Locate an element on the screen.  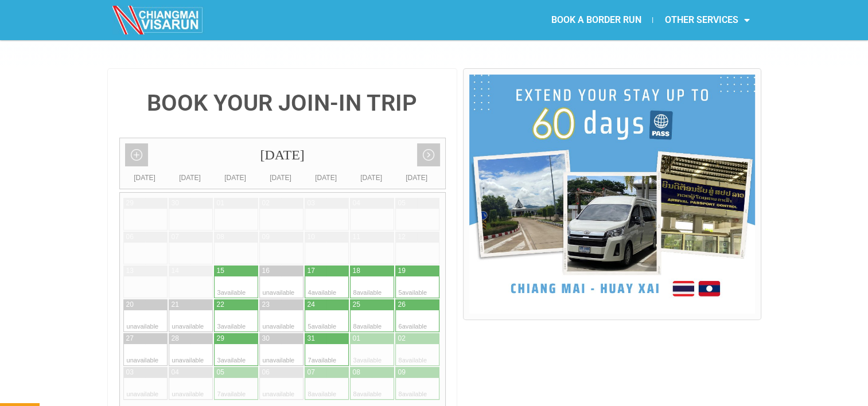
div: 25 is located at coordinates (356, 305).